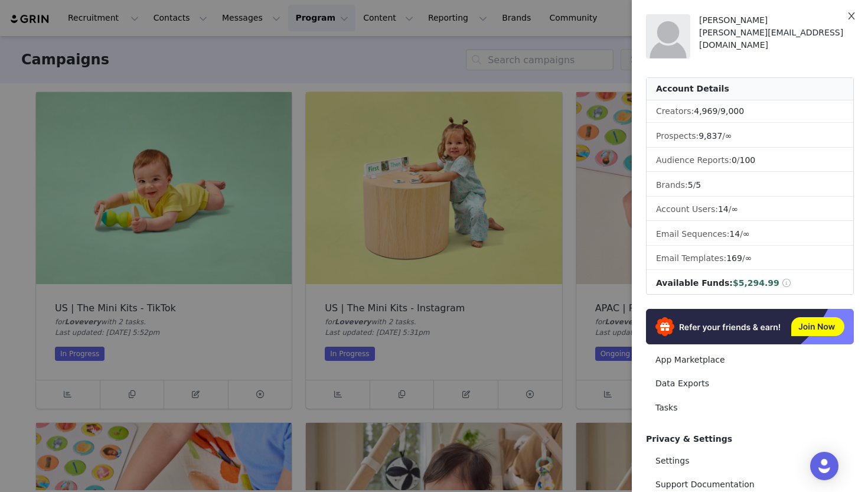 The image size is (868, 492). Describe the element at coordinates (750, 89) in the screenshot. I see `div: Account Details` at that location.